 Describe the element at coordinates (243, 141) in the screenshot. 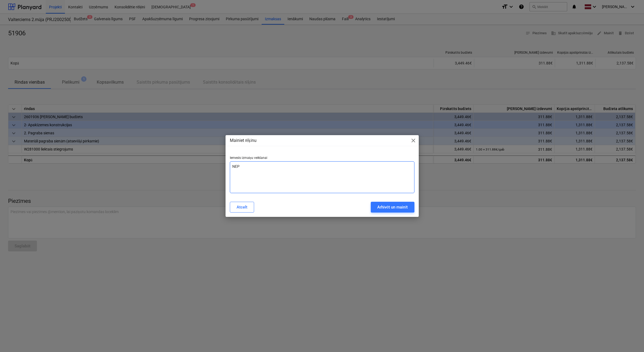

I see `p: Mainiet rēķinu` at that location.